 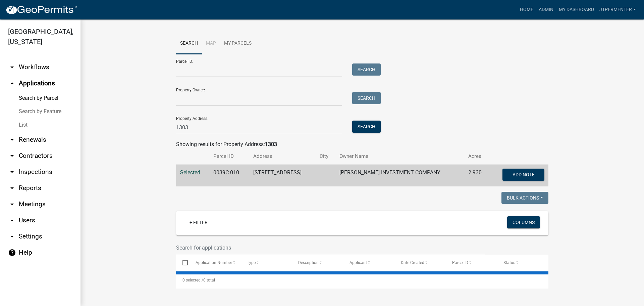 I want to click on div: Showing results for Property Address:, so click(x=362, y=145).